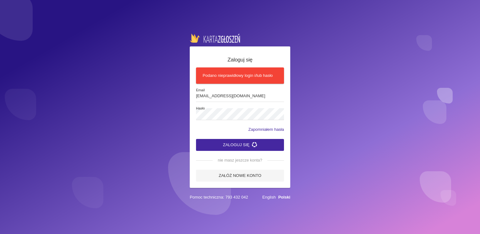 This screenshot has width=480, height=234. I want to click on span: Email, so click(242, 90).